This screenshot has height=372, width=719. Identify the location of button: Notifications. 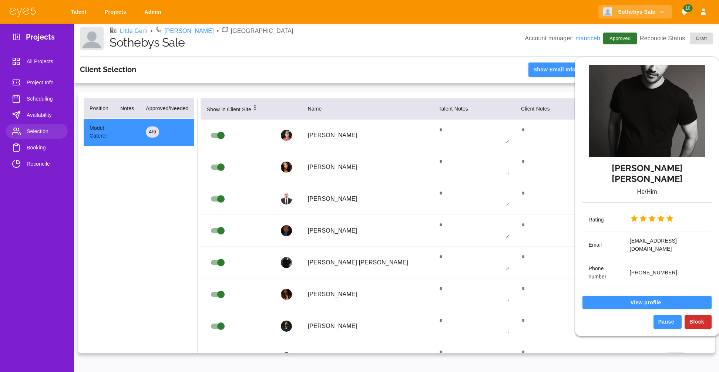
(684, 12).